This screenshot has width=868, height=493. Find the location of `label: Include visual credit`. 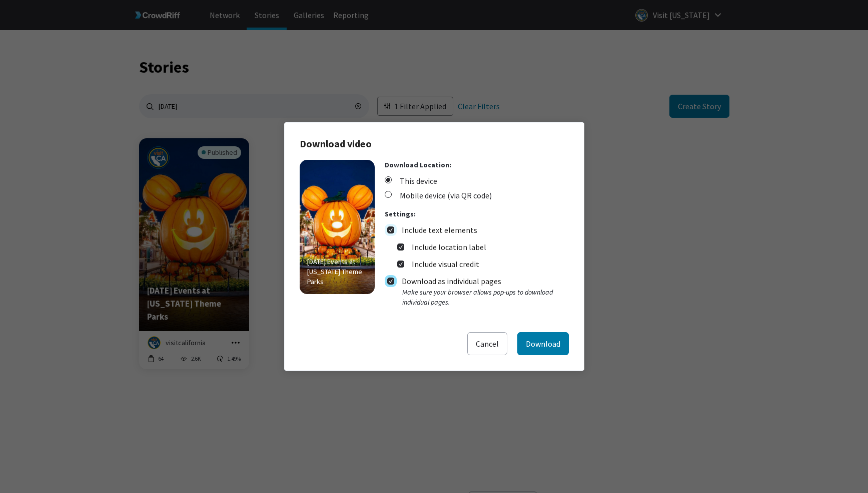

label: Include visual credit is located at coordinates (446, 264).